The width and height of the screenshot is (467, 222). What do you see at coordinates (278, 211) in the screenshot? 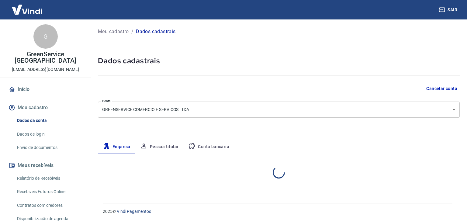
I see `p: 2025 ©` at bounding box center [278, 211].